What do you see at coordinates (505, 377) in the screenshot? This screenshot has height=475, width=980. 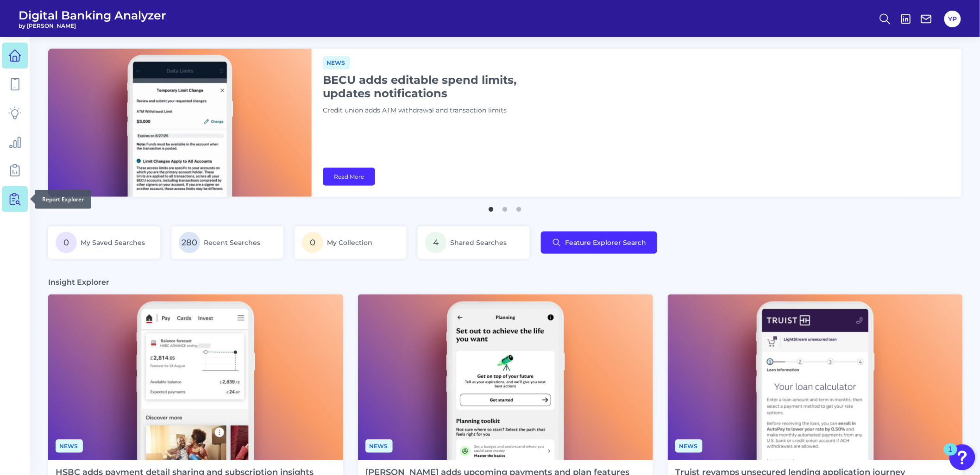 I see `img: News - Phone (4).png` at bounding box center [505, 377].